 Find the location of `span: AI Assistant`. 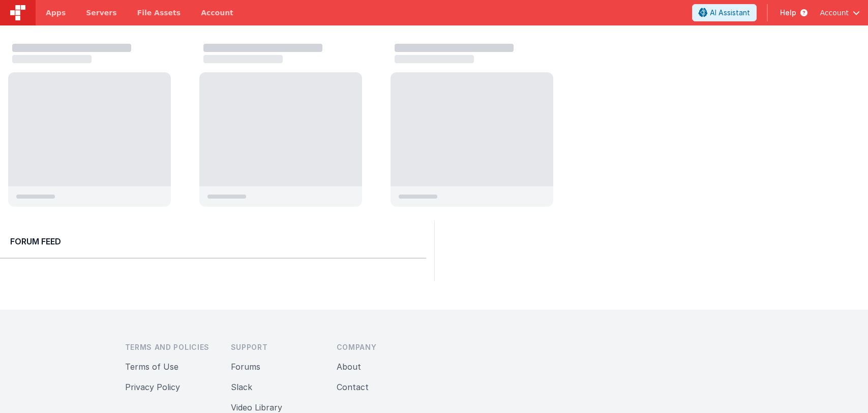

span: AI Assistant is located at coordinates (729, 13).